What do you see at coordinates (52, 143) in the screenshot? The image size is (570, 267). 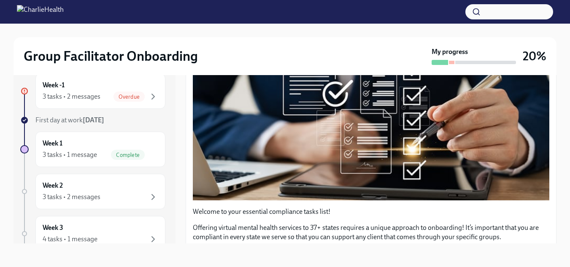 I see `h6: Week 1` at bounding box center [52, 143].